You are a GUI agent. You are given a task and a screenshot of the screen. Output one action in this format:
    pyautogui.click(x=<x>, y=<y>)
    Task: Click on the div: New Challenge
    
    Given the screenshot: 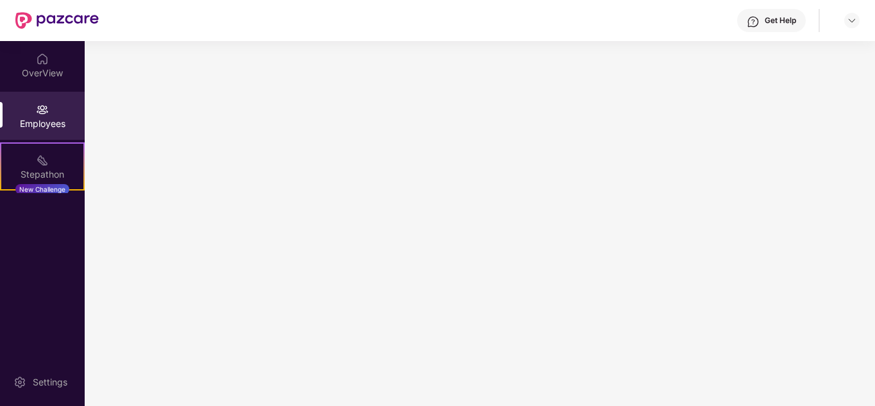 What is the action you would take?
    pyautogui.click(x=42, y=189)
    